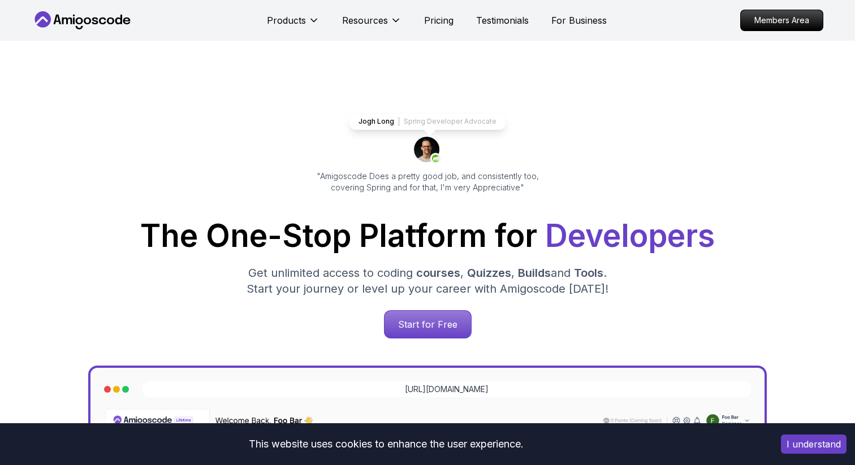  I want to click on a: Pricing, so click(439, 20).